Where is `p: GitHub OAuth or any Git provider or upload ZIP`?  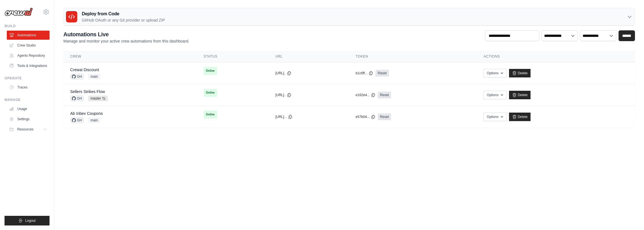
p: GitHub OAuth or any Git provider or upload ZIP is located at coordinates (123, 20).